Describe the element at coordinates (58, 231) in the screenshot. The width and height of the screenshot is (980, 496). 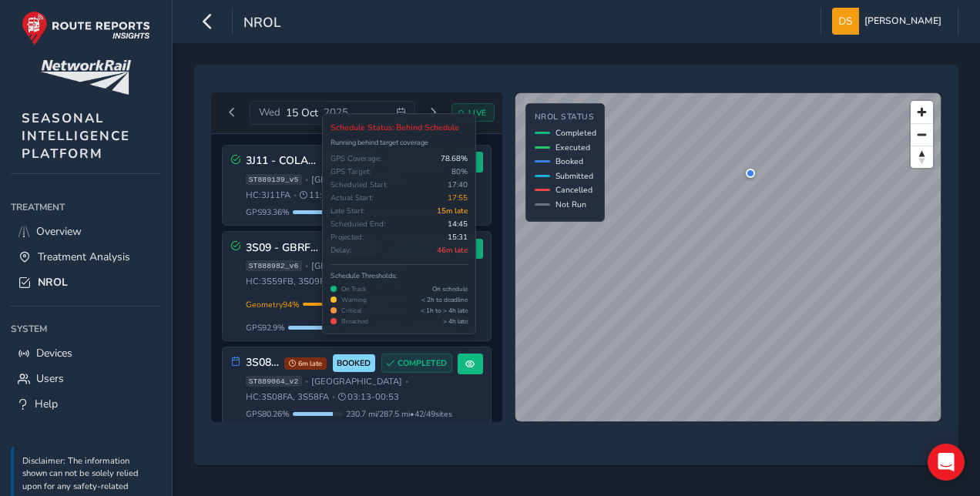
I see `span: Overview` at that location.